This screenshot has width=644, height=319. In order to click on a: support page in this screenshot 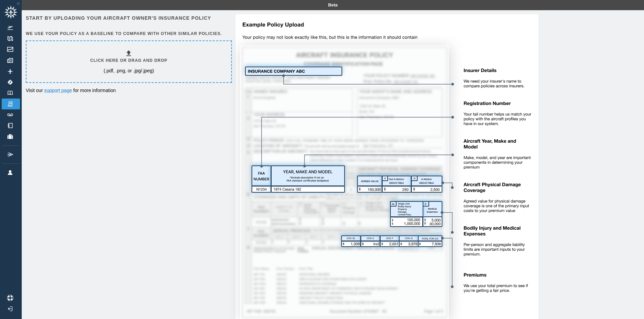, I will do `click(58, 91)`.